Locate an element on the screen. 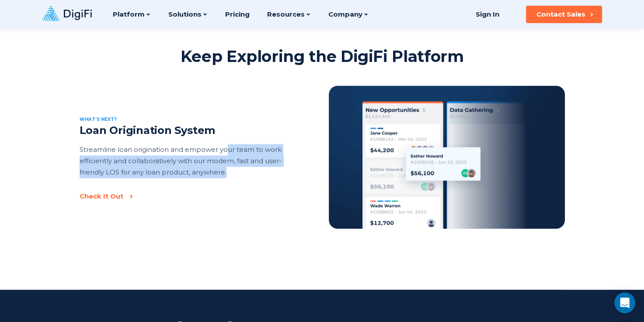 This screenshot has height=322, width=644. div: Contact Sales is located at coordinates (561, 15).